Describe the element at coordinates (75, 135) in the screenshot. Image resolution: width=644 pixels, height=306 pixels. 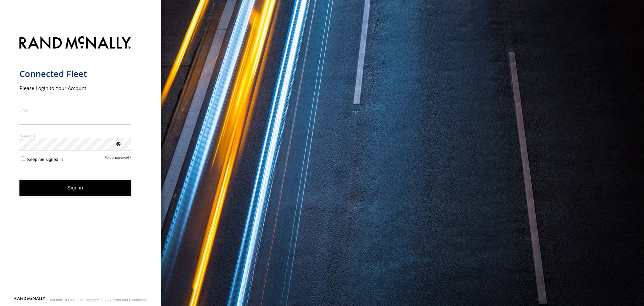
I see `label: Password` at that location.